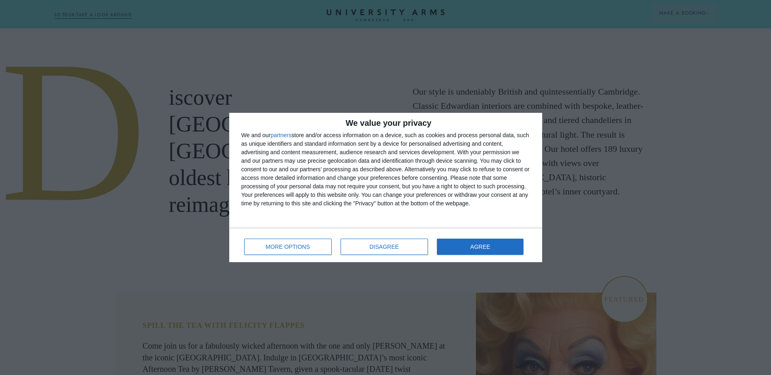 The image size is (771, 375). Describe the element at coordinates (386, 123) in the screenshot. I see `h2: We value your privacy` at that location.